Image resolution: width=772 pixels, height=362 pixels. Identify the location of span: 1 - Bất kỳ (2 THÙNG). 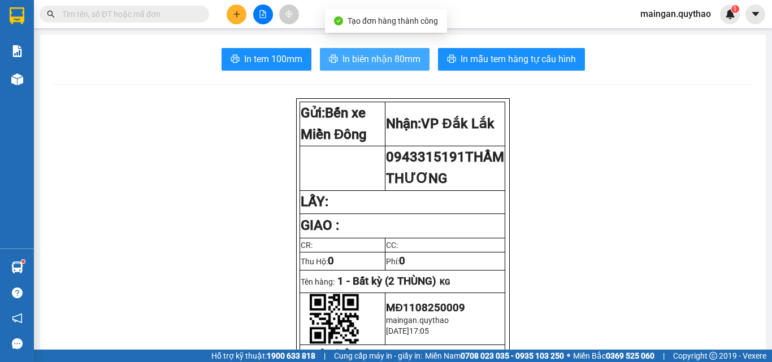
(387, 282).